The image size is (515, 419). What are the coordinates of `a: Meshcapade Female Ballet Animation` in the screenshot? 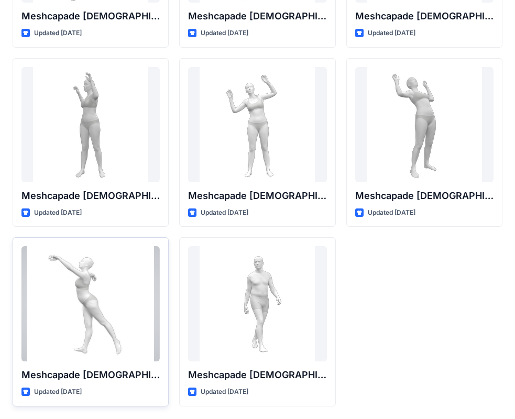 It's located at (91, 304).